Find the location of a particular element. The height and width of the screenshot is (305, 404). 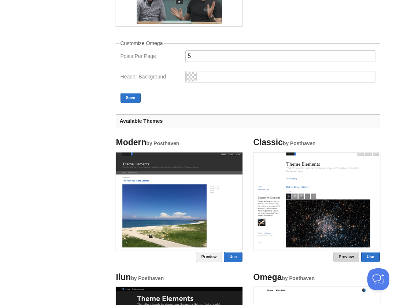

h4: Ilun is located at coordinates (179, 277).